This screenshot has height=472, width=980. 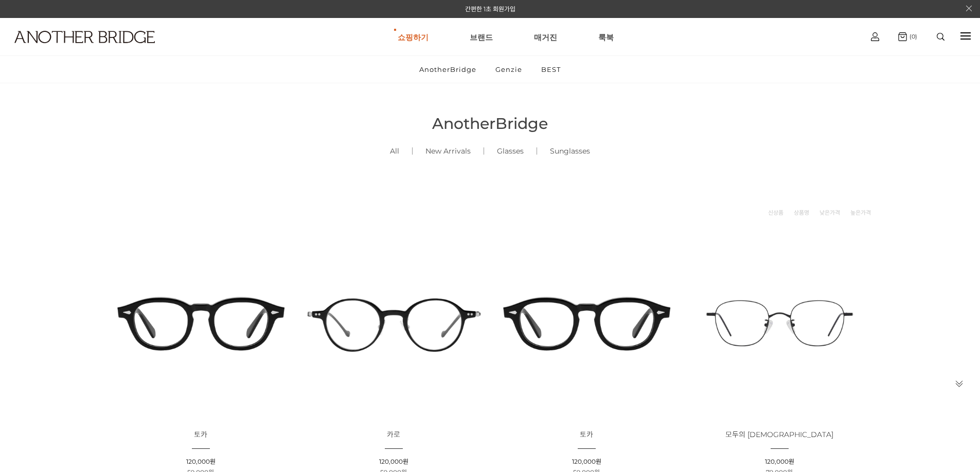 What do you see at coordinates (912, 36) in the screenshot?
I see `span: (0)` at bounding box center [912, 36].